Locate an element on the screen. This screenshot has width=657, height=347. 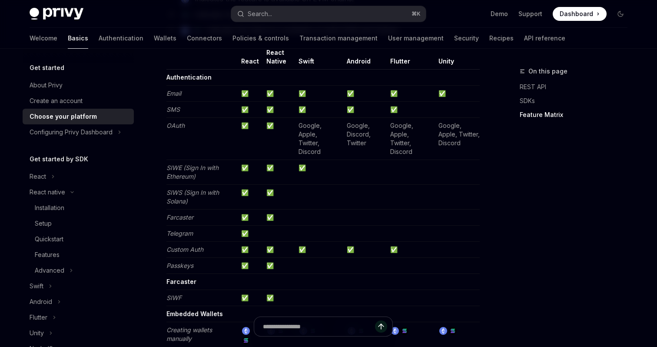
div: Features is located at coordinates (47, 255).